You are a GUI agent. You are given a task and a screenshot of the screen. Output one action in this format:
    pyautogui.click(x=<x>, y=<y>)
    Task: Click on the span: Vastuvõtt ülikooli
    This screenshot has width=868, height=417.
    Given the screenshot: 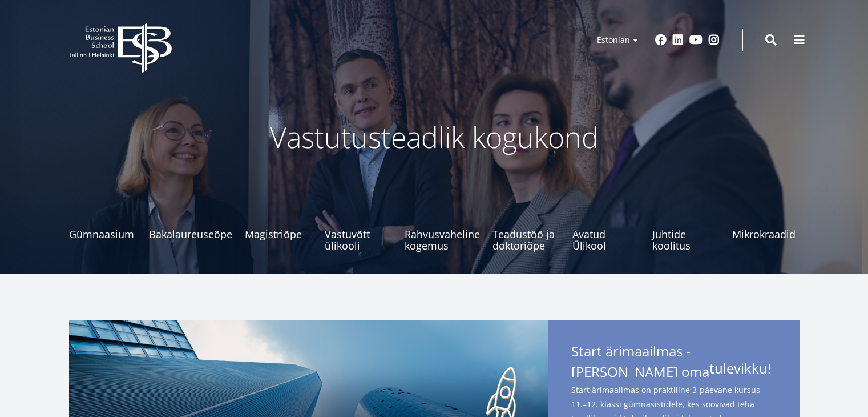 What is the action you would take?
    pyautogui.click(x=358, y=240)
    